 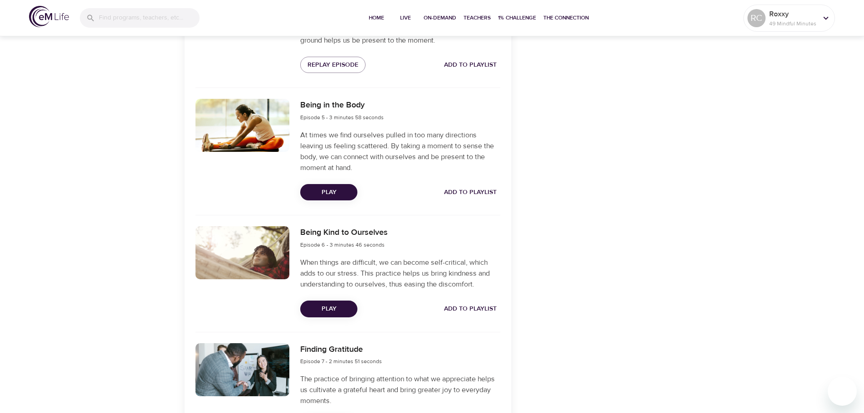 I want to click on span: Teachers, so click(x=477, y=18).